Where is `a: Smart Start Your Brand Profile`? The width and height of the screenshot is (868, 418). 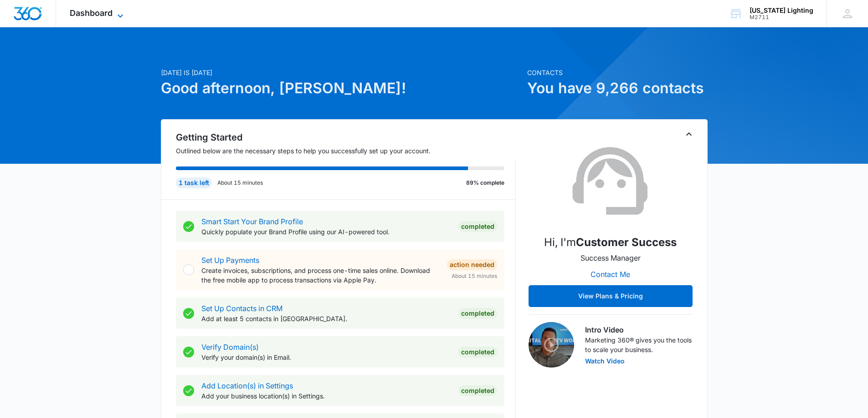
a: Smart Start Your Brand Profile is located at coordinates (252, 221).